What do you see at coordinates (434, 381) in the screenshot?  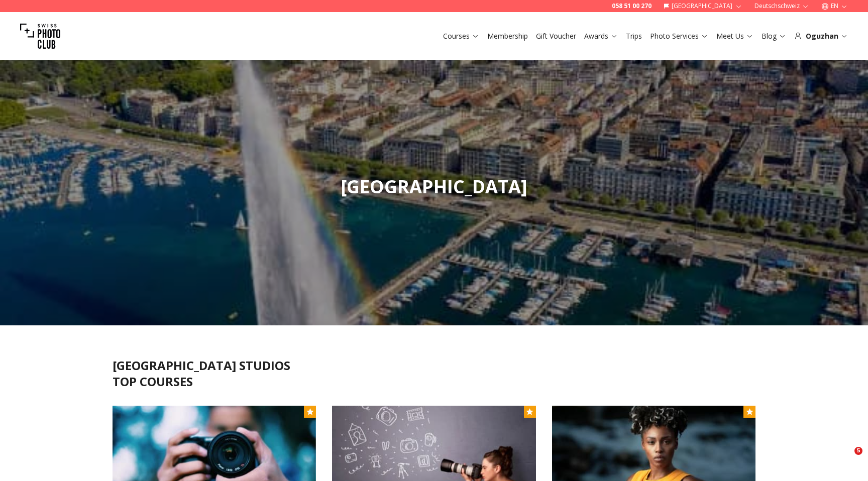 I see `h2: TOP COURSES` at bounding box center [434, 381].